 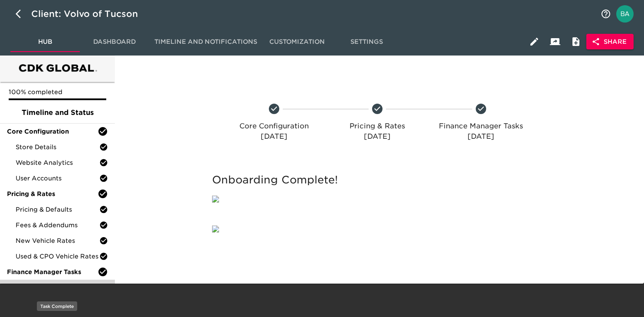 What do you see at coordinates (52, 131) in the screenshot?
I see `span: Core Configuration` at bounding box center [52, 131].